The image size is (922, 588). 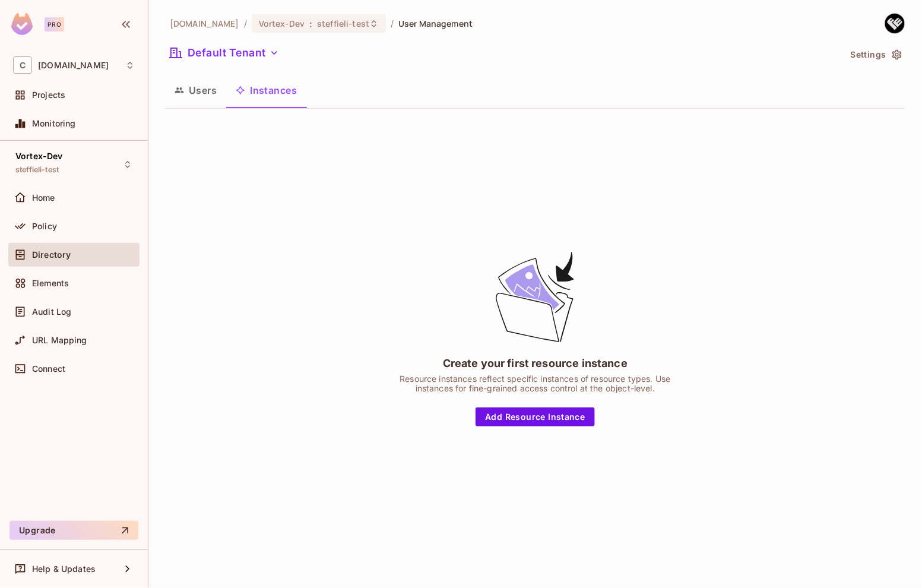 I want to click on button: Settings, so click(x=876, y=54).